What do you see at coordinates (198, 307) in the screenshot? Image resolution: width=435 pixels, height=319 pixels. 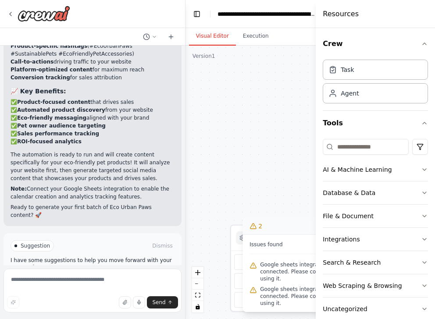 I see `button: toggle interactivity` at bounding box center [198, 307].